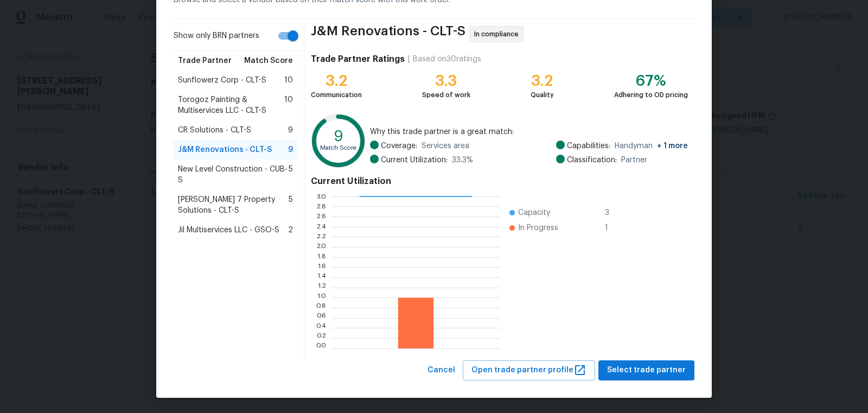 The image size is (868, 413). What do you see at coordinates (321, 217) in the screenshot?
I see `text: 2.6` at bounding box center [321, 217].